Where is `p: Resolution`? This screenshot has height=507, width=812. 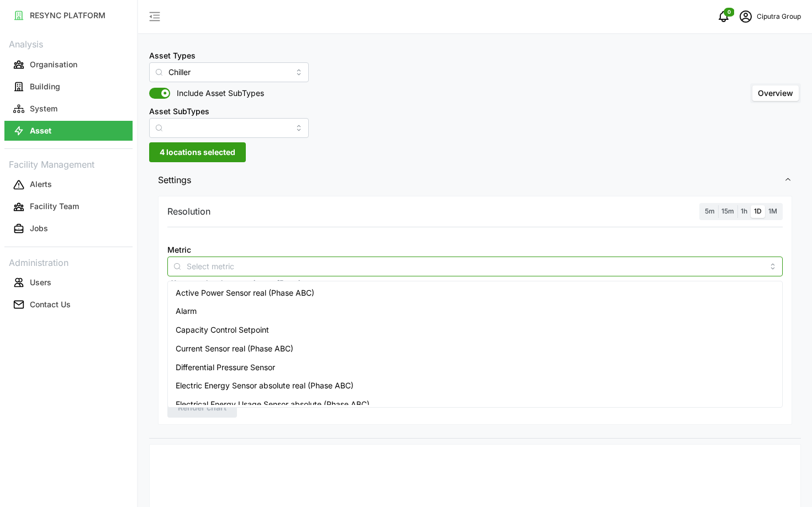
p: Resolution is located at coordinates (189, 212).